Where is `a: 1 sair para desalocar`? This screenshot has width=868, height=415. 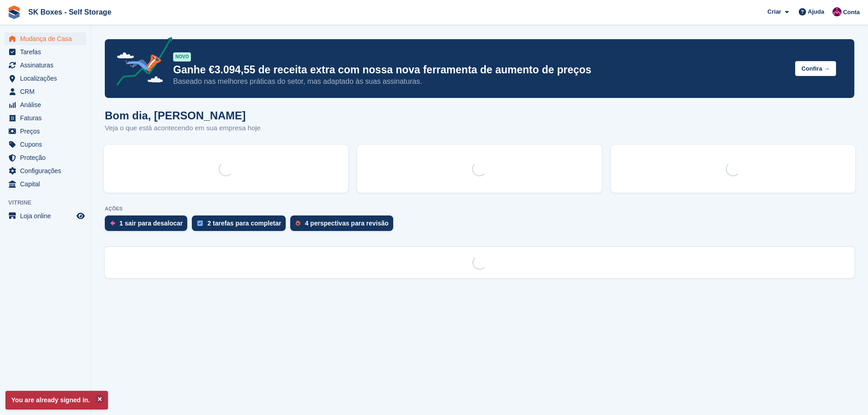 a: 1 sair para desalocar is located at coordinates (148, 225).